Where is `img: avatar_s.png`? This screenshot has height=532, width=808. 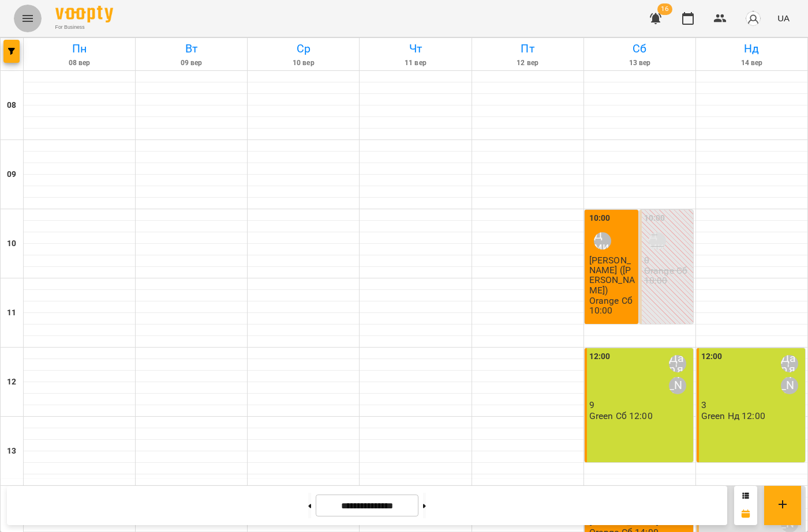
img: avatar_s.png is located at coordinates (753, 19).